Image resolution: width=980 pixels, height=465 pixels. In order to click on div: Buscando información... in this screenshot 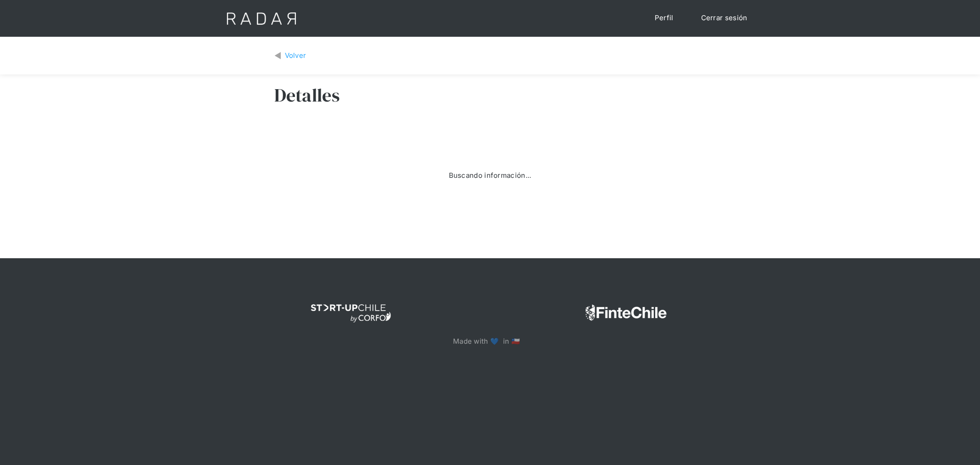, I will do `click(490, 176)`.